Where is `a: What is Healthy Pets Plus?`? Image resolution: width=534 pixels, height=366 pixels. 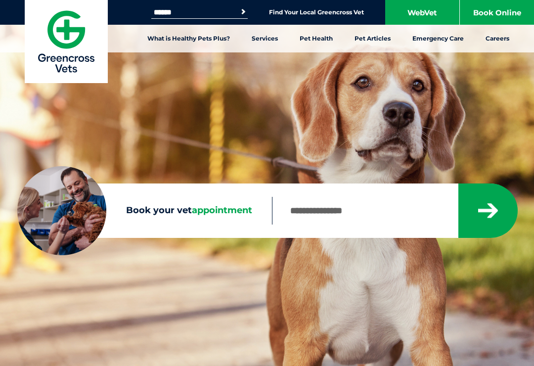
a: What is Healthy Pets Plus? is located at coordinates (188, 39).